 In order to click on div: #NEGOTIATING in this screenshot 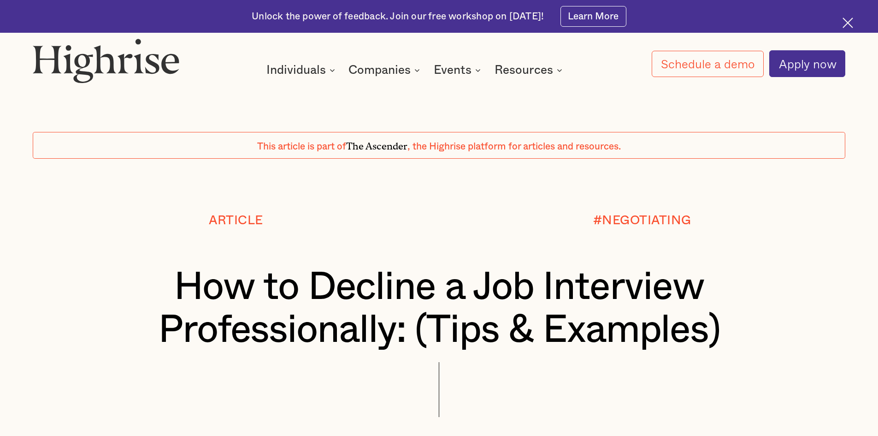, I will do `click(642, 220)`.